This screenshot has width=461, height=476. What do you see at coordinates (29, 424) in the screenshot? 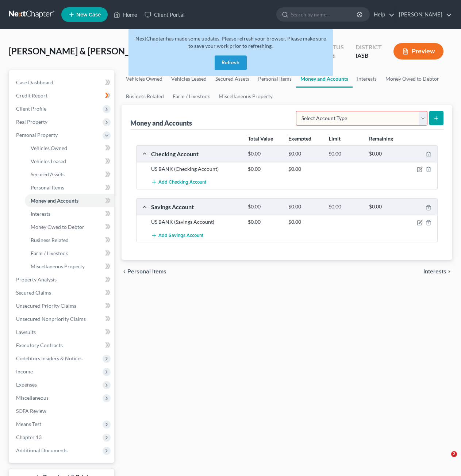
I see `span: Means Test` at bounding box center [29, 424].